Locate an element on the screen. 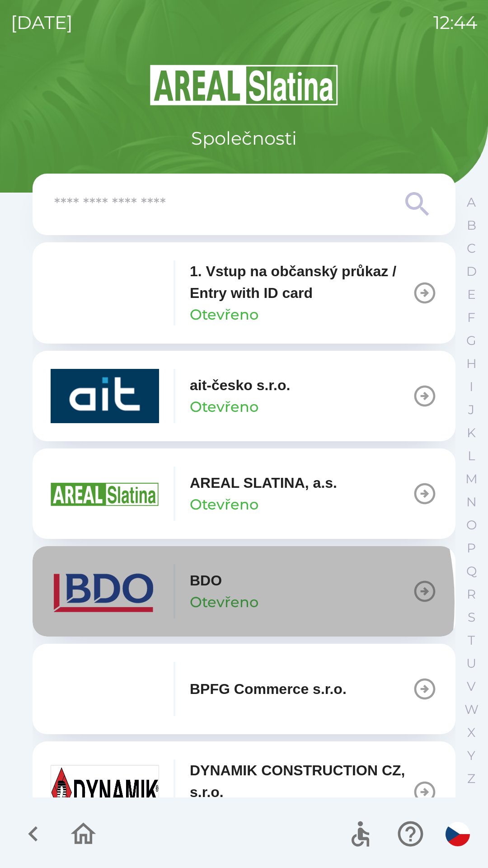  p: N is located at coordinates (471, 502).